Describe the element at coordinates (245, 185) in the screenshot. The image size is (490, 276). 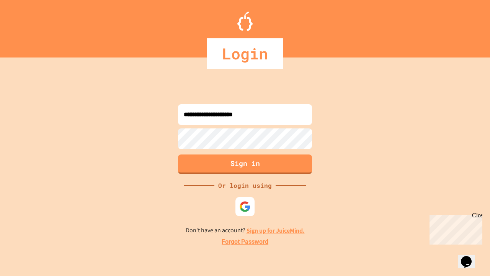
I see `div: Or login using` at that location.